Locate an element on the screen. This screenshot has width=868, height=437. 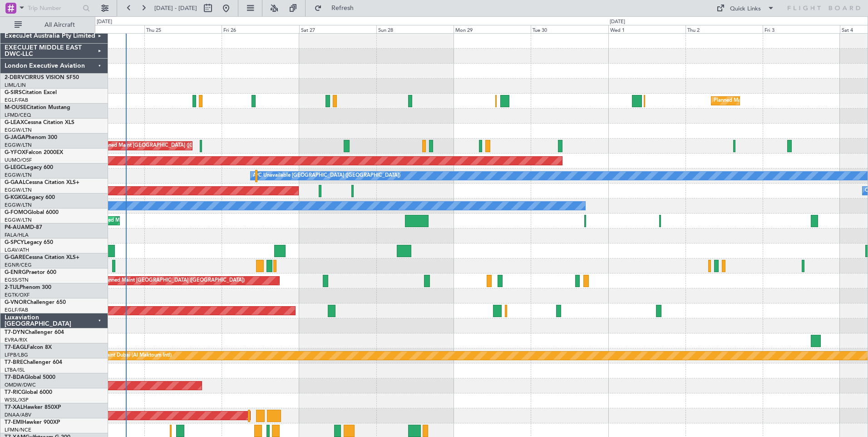
a: LFMN/NCE is located at coordinates (17, 430).